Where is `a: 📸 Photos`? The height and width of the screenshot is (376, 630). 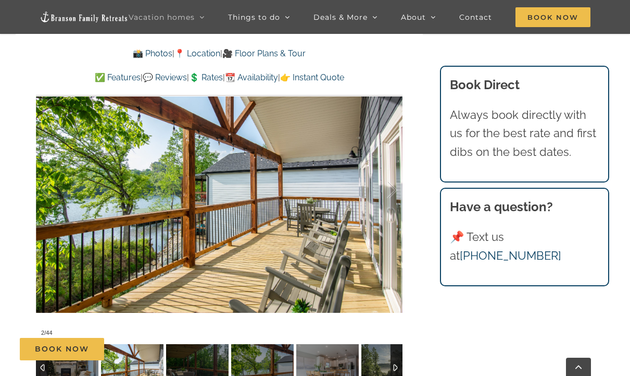
a: 📸 Photos is located at coordinates (153, 53).